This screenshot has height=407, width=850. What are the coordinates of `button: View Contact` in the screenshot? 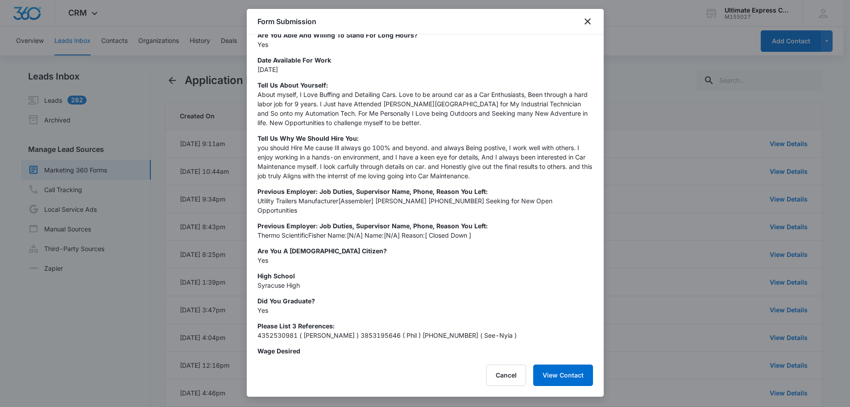 It's located at (563, 375).